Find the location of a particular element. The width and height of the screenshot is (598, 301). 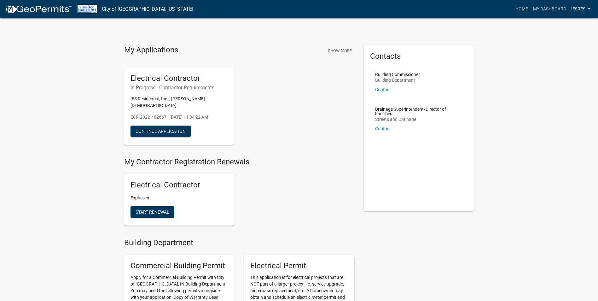

h4: Building Department is located at coordinates (239, 243).